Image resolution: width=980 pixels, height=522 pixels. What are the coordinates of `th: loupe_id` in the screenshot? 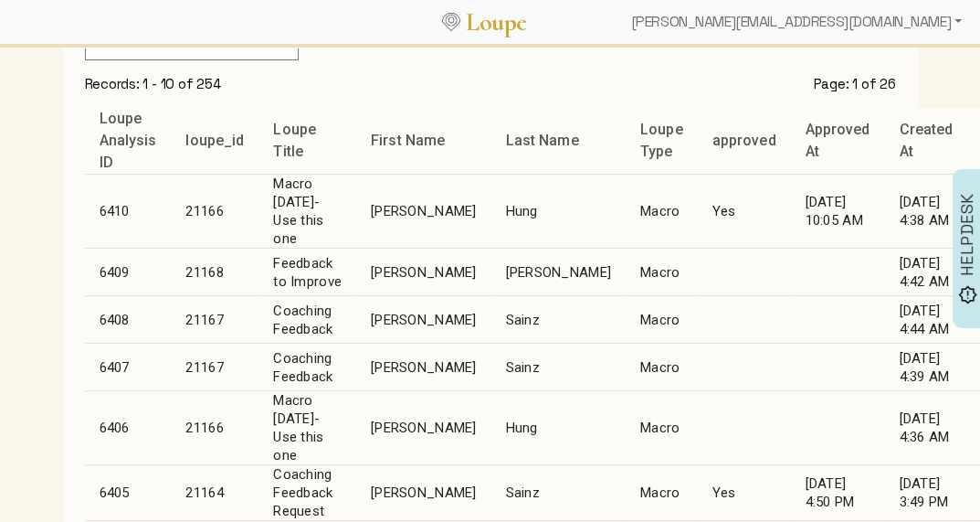 It's located at (214, 141).